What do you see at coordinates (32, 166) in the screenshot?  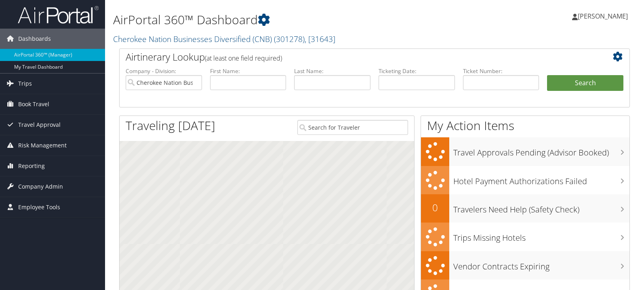 I see `span: Reporting` at bounding box center [32, 166].